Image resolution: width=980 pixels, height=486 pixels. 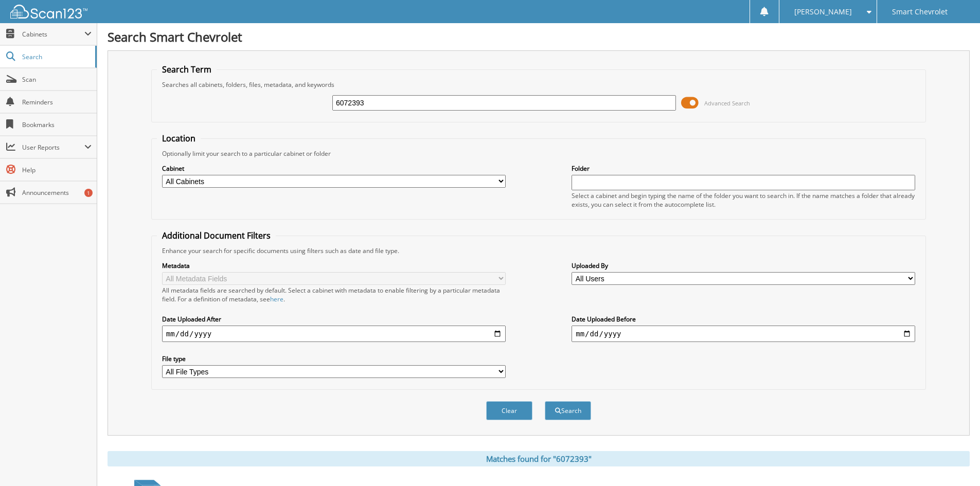 I want to click on div: Searches all cabinets, folders, files, metadata, and keywords, so click(x=538, y=85).